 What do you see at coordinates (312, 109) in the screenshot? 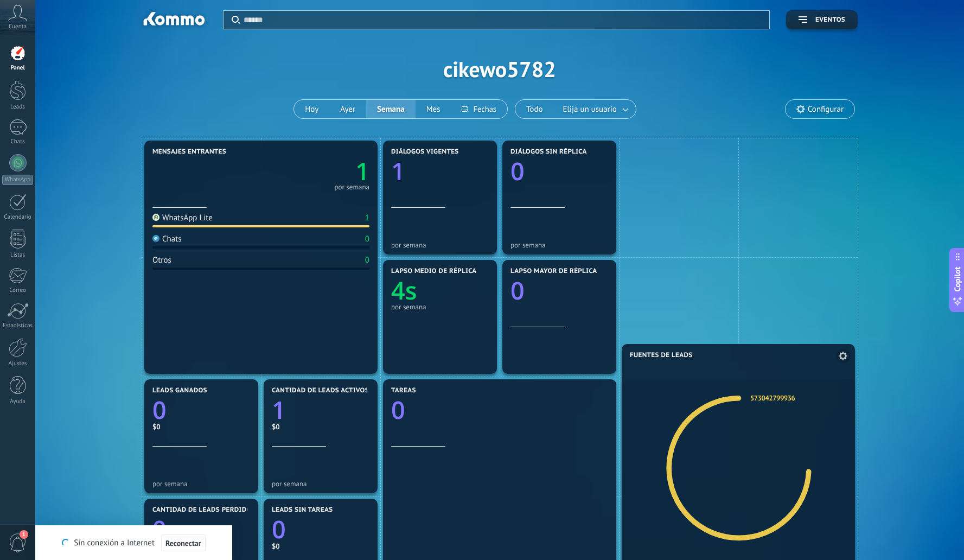
I see `button: Hoy` at bounding box center [312, 109].